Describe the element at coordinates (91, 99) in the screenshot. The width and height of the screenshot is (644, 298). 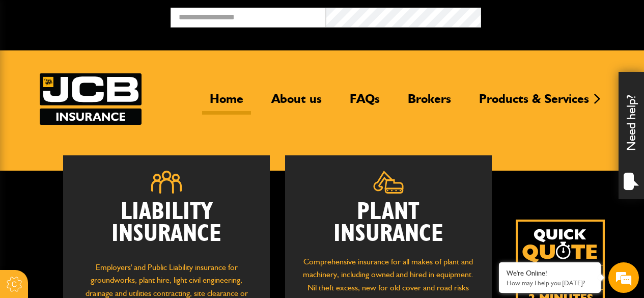
I see `a: JCB Insurance Services` at that location.